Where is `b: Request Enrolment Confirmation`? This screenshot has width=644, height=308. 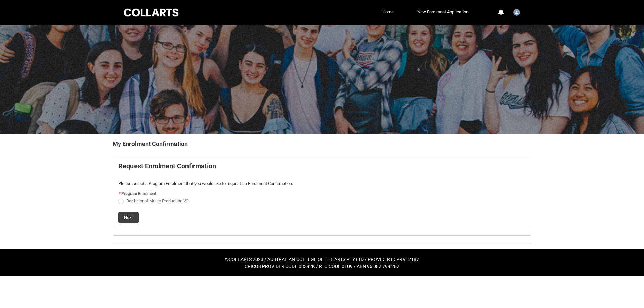 b: Request Enrolment Confirmation is located at coordinates (167, 166).